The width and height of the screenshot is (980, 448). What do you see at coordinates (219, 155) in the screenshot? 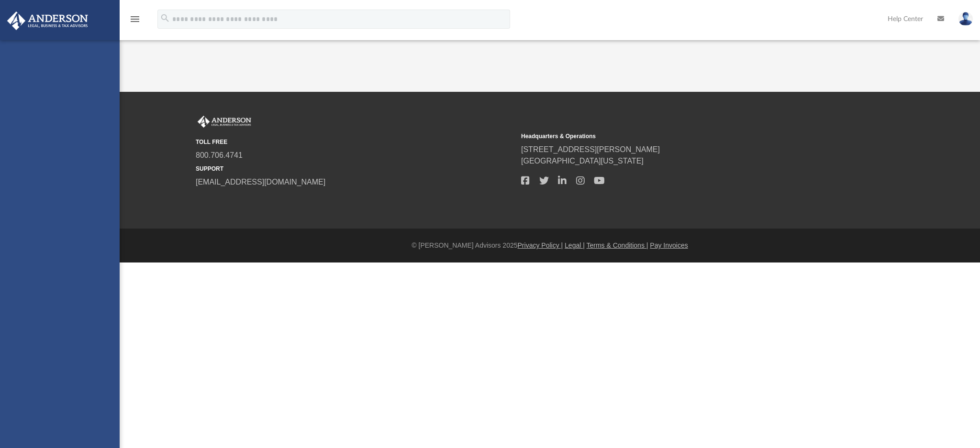
I see `a: 800.706.4741` at bounding box center [219, 155].